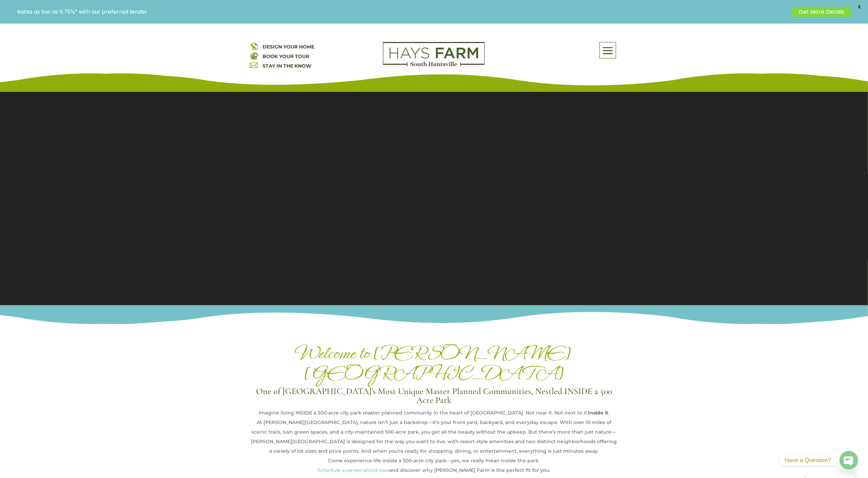  Describe the element at coordinates (254, 55) in the screenshot. I see `img: book your home tour` at that location.